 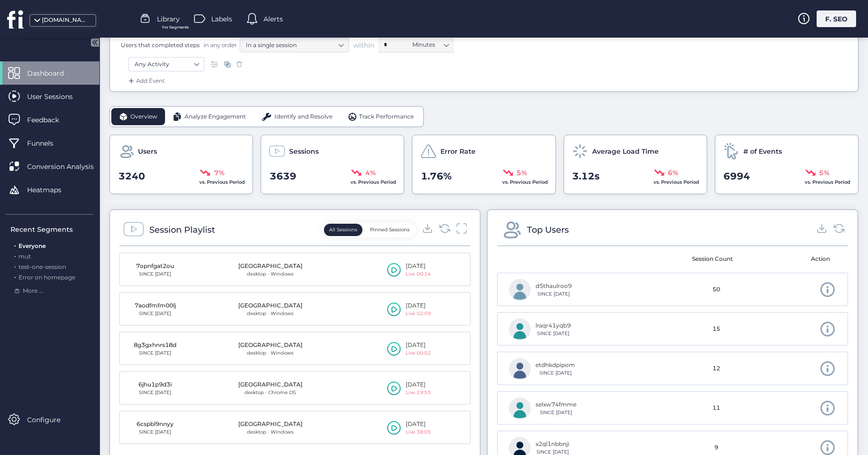 I want to click on div: 7opnfgat2ou, so click(x=155, y=266).